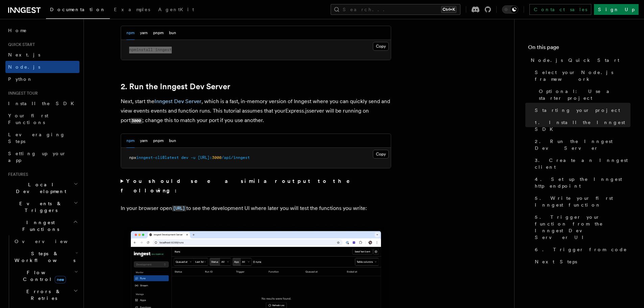 The height and width of the screenshot is (308, 644). What do you see at coordinates (40, 188) in the screenshot?
I see `span: Local Development` at bounding box center [40, 188].